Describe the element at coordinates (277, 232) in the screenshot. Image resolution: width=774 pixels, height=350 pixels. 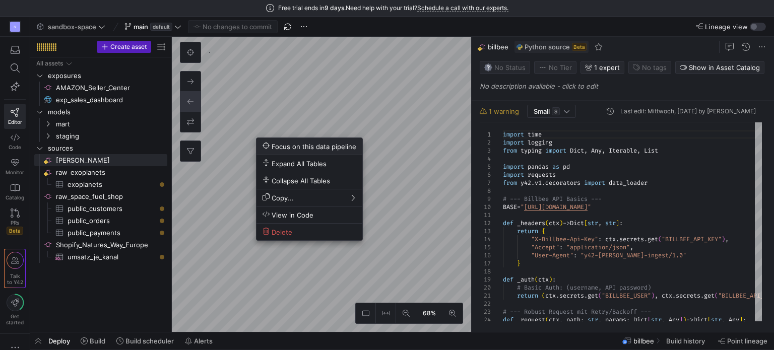
I see `span: Delete` at that location.